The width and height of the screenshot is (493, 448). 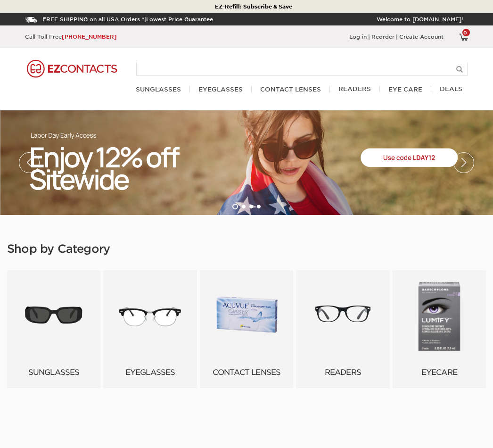 What do you see at coordinates (251, 206) in the screenshot?
I see `span: Go to slide 3` at bounding box center [251, 206].